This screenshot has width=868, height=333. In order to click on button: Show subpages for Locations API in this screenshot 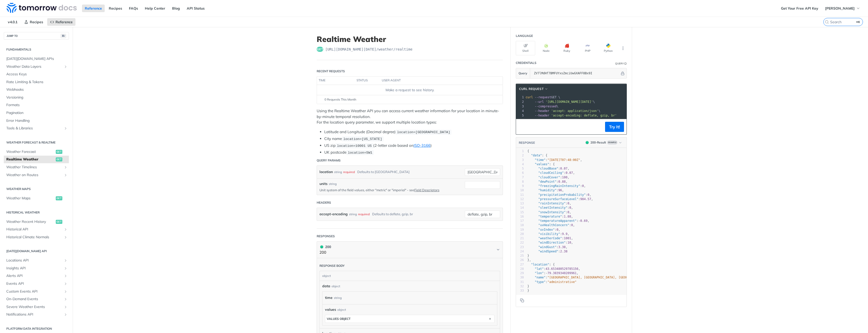, I will do `click(65, 261)`.